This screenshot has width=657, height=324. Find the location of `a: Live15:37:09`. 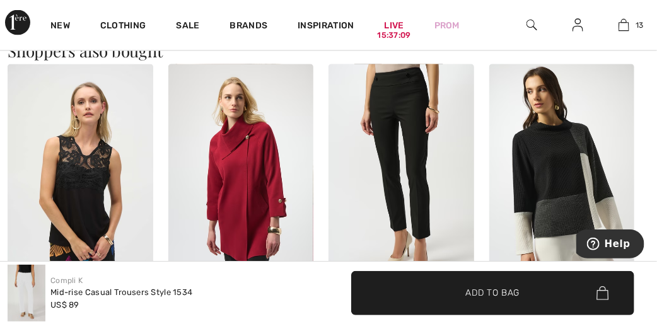

a: Live15:37:09 is located at coordinates (394, 25).